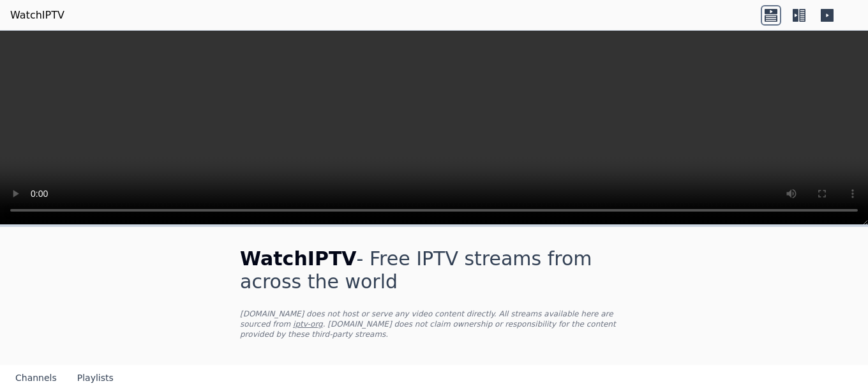 This screenshot has width=868, height=388. Describe the element at coordinates (434, 271) in the screenshot. I see `h1: - Free IPTV streams from across the world` at that location.